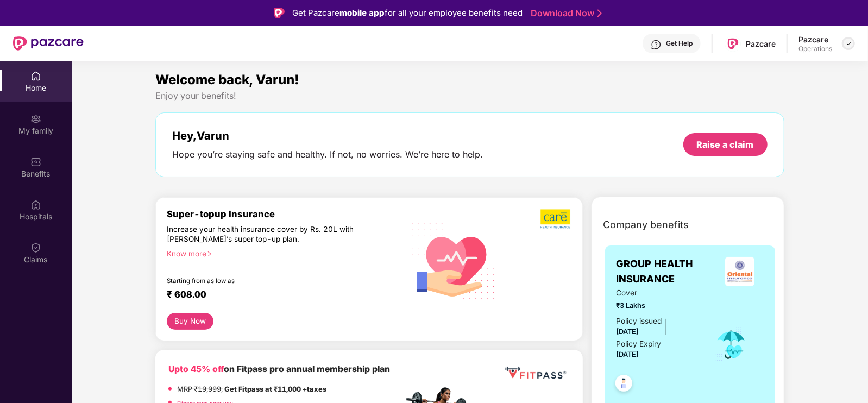 The height and width of the screenshot is (403, 868). I want to click on div: Raise a claim, so click(725, 145).